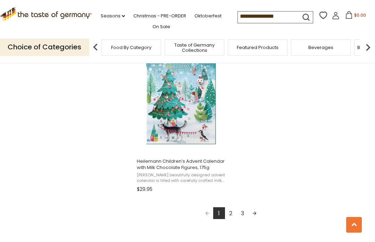 This screenshot has width=375, height=242. What do you see at coordinates (145, 189) in the screenshot?
I see `span: $29.95` at bounding box center [145, 189].